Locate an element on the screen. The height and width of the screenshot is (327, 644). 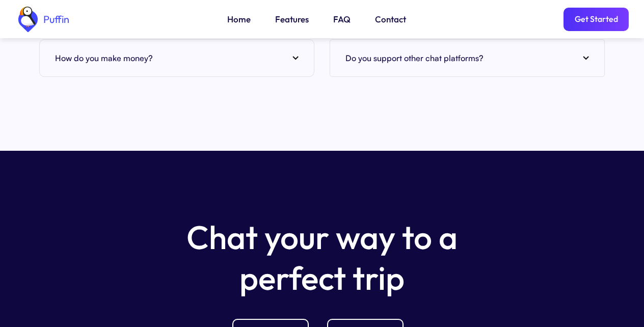
h4: Do you support other chat platforms? is located at coordinates (414, 58).